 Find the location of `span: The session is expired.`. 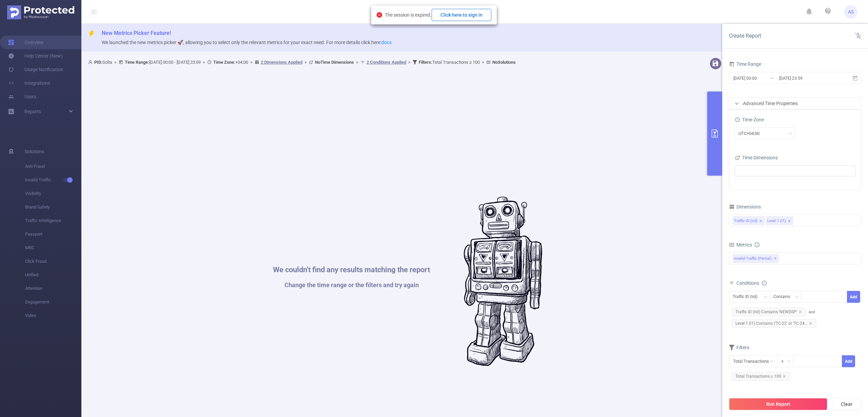

span: The session is expired. is located at coordinates (438, 15).